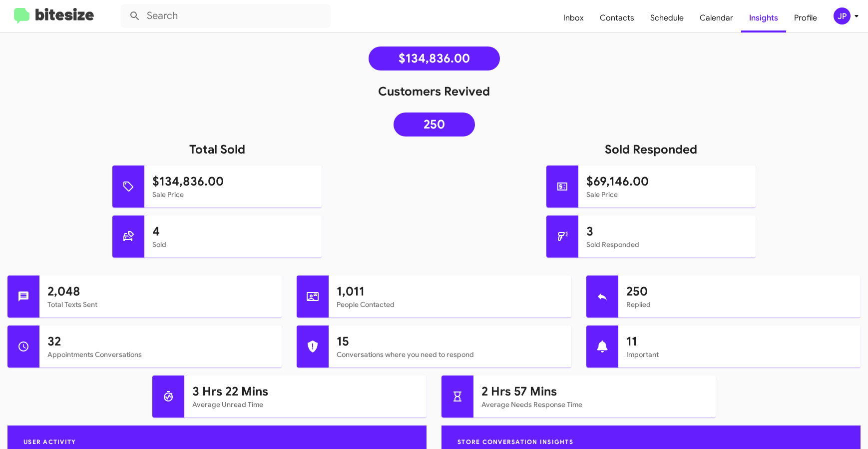 The height and width of the screenshot is (449, 868). What do you see at coordinates (595, 404) in the screenshot?
I see `mat-card-subtitle: Average Needs Response Time` at bounding box center [595, 404].